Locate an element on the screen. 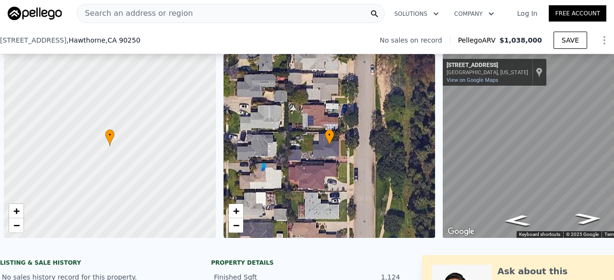 This screenshot has width=614, height=280. span: , Hawthorne is located at coordinates (104, 40).